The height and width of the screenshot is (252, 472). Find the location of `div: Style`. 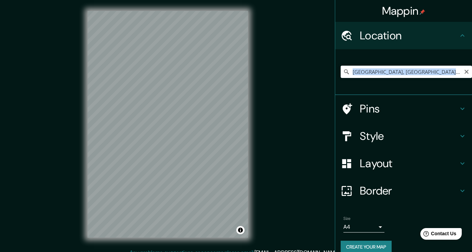

div: Style is located at coordinates (404, 136).